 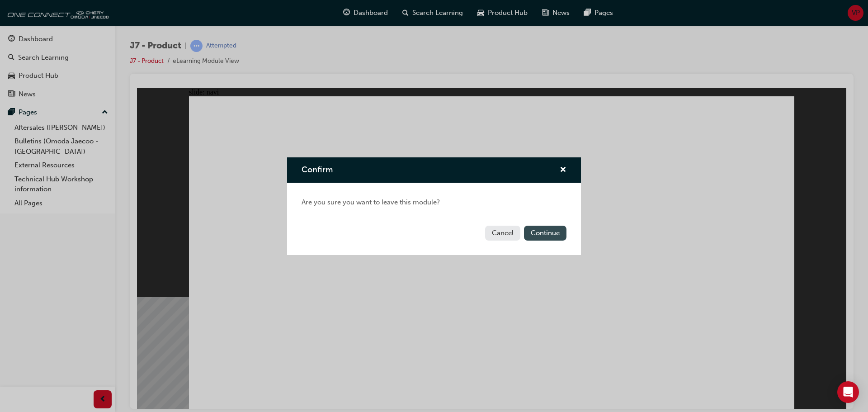 What do you see at coordinates (563, 170) in the screenshot?
I see `button: cross-icon` at bounding box center [563, 170].